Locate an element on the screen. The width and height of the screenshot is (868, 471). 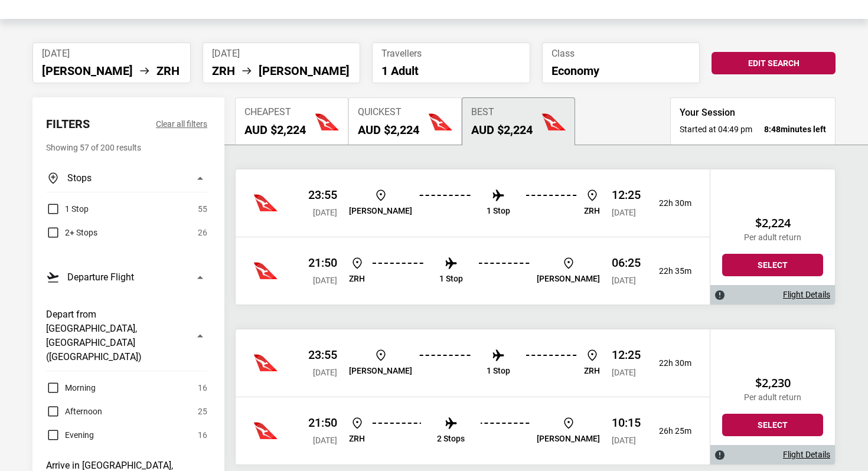
span: Cheapest is located at coordinates (275, 112).